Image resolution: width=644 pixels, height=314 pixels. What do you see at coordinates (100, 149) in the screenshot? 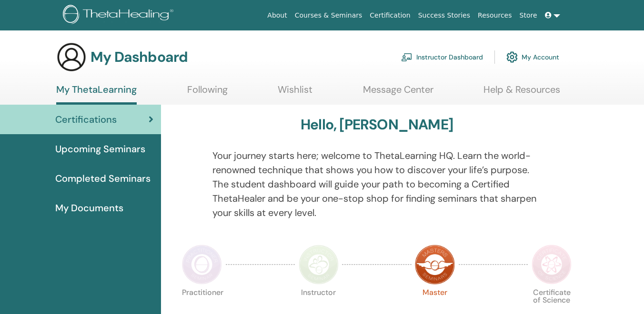
I see `span: Upcoming Seminars` at bounding box center [100, 149].